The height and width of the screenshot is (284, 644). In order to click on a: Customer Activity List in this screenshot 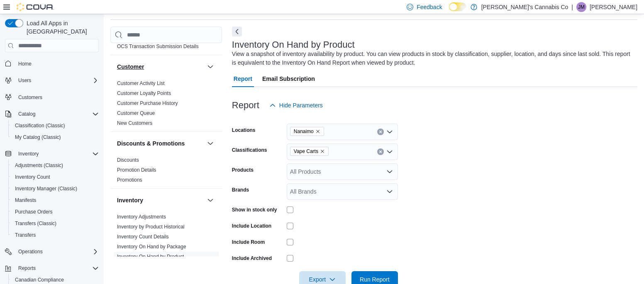, I will do `click(141, 83)`.